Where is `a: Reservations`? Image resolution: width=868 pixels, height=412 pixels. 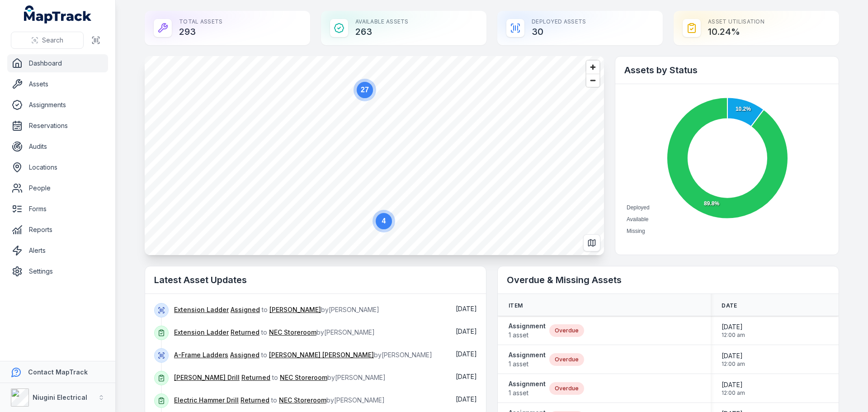
a: Reservations is located at coordinates (57, 126).